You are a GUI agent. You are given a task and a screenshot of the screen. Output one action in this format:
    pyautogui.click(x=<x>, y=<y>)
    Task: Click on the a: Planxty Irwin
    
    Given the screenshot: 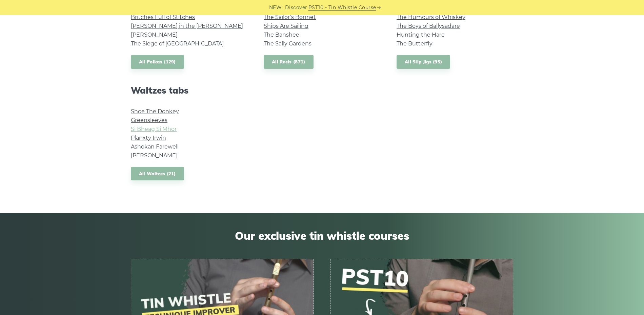 What is the action you would take?
    pyautogui.click(x=149, y=138)
    